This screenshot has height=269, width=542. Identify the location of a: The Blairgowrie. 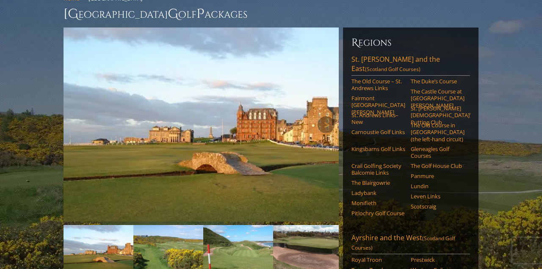
(378, 183).